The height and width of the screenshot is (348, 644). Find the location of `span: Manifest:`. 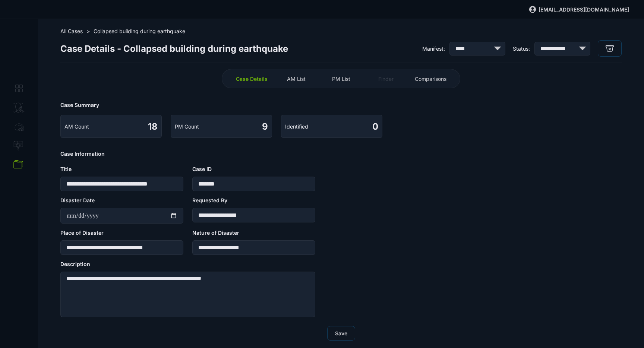

span: Manifest: is located at coordinates (434, 48).